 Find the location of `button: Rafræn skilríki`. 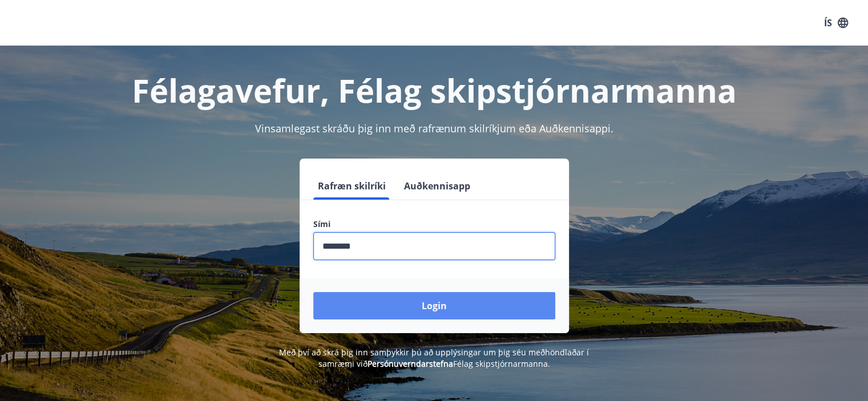

button: Rafræn skilríki is located at coordinates (352, 186).